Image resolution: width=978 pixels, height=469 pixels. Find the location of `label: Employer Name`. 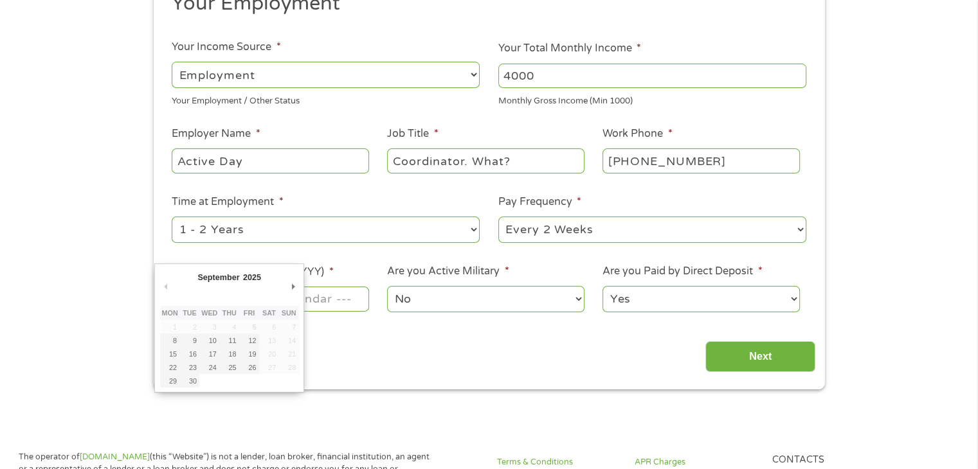

label: Employer Name is located at coordinates (215, 134).